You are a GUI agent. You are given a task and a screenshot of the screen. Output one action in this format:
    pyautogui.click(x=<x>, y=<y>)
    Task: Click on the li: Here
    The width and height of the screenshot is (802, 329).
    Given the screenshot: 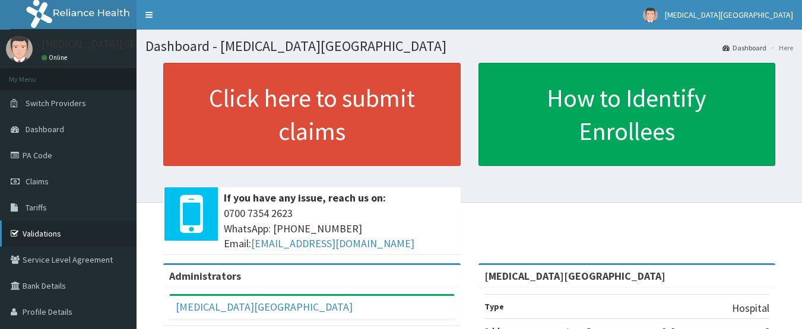 What is the action you would take?
    pyautogui.click(x=780, y=47)
    